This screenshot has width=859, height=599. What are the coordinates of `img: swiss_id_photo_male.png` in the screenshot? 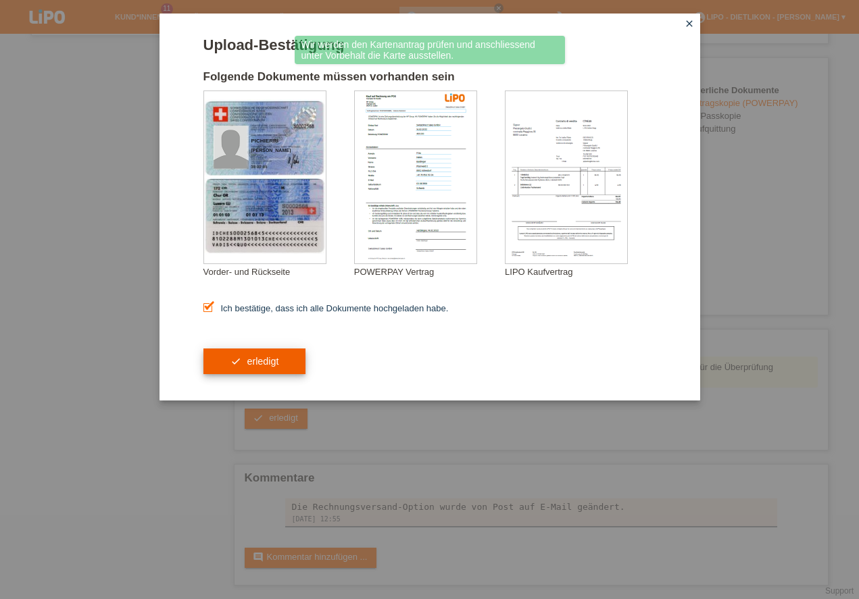 It's located at (231, 147).